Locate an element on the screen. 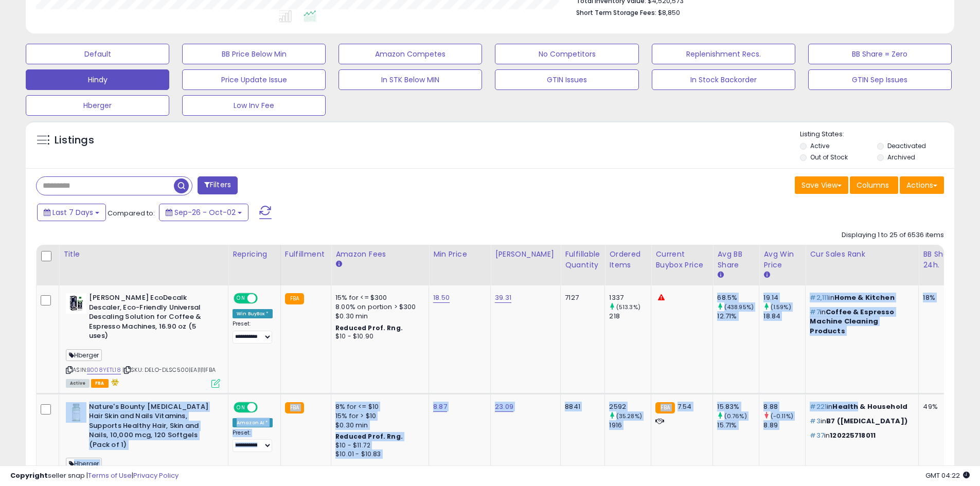  span: Hberger is located at coordinates (84, 355).